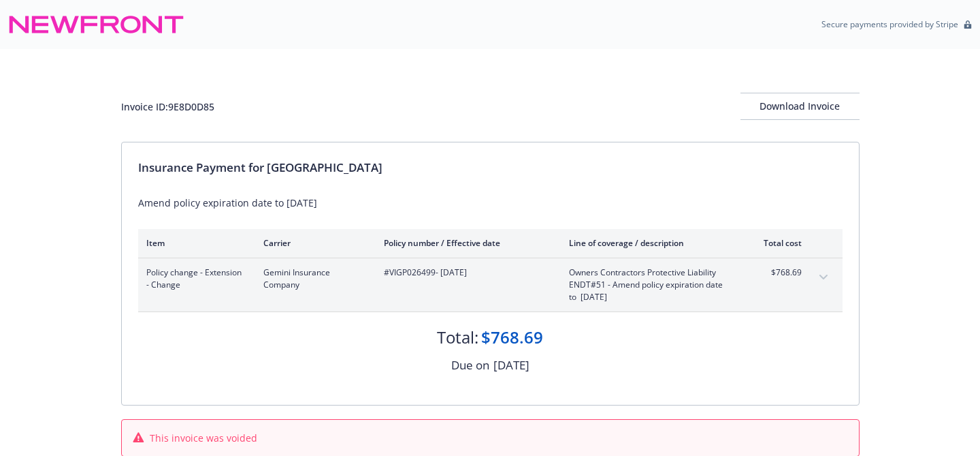  Describe the element at coordinates (194, 279) in the screenshot. I see `span: Policy change - Extension - Change` at that location.